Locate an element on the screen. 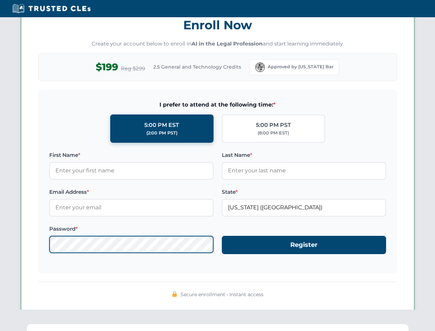  div: (2:00 PM PST) is located at coordinates (162, 133).